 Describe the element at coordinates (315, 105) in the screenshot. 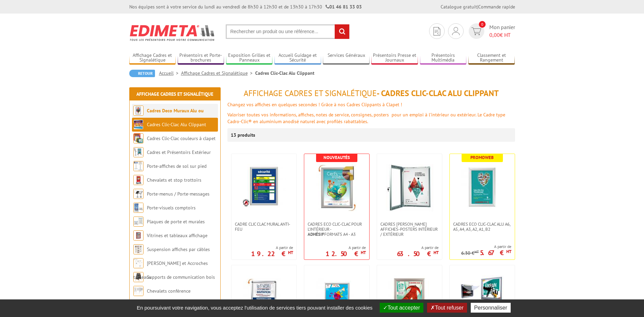

I see `font: Changez vos affiches en quelques secondes ! Grâce à nos Cadres Clippants à Clapet !` at that location.